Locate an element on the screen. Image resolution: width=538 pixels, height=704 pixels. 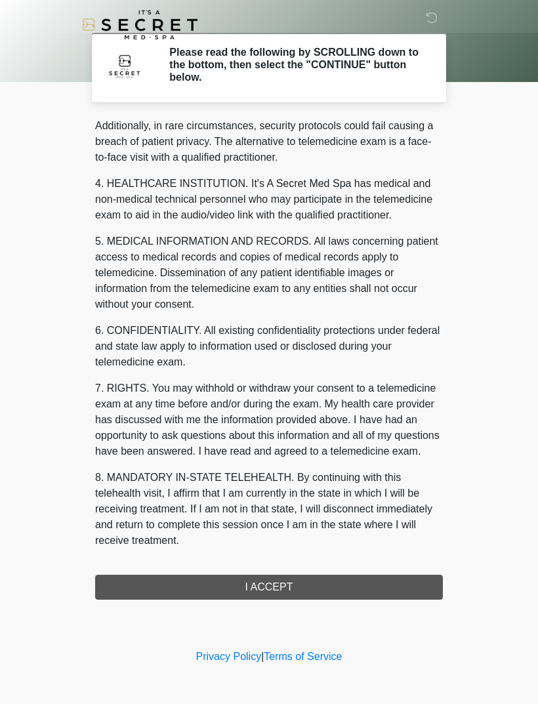
p: 7. RIGHTS. You may withhold or withdraw your consent to a telemedicine exam at any time before an... is located at coordinates (269, 420).